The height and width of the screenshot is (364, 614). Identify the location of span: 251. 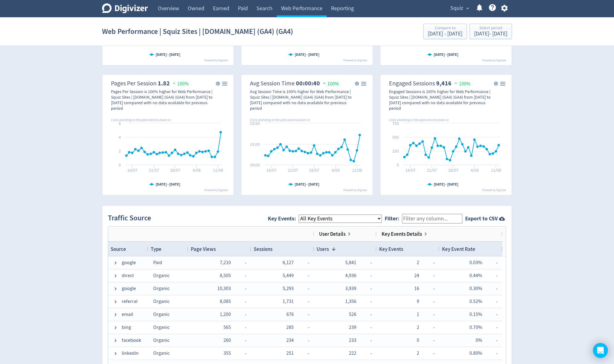
(290, 353).